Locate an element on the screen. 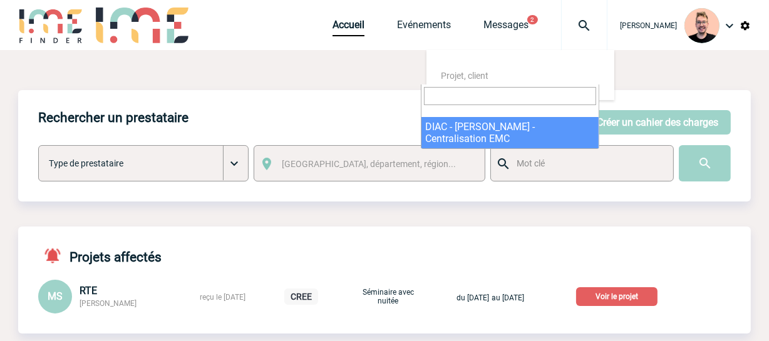 The image size is (769, 341). img: 129741-1.png is located at coordinates (702, 26).